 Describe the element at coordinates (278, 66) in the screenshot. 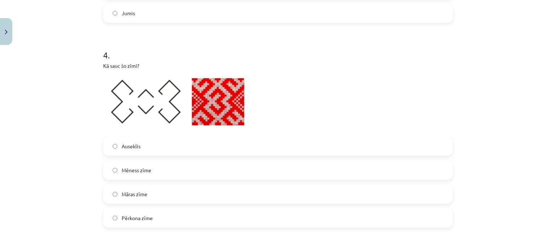

I see `p: Kā sauc šo zīmi?` at that location.